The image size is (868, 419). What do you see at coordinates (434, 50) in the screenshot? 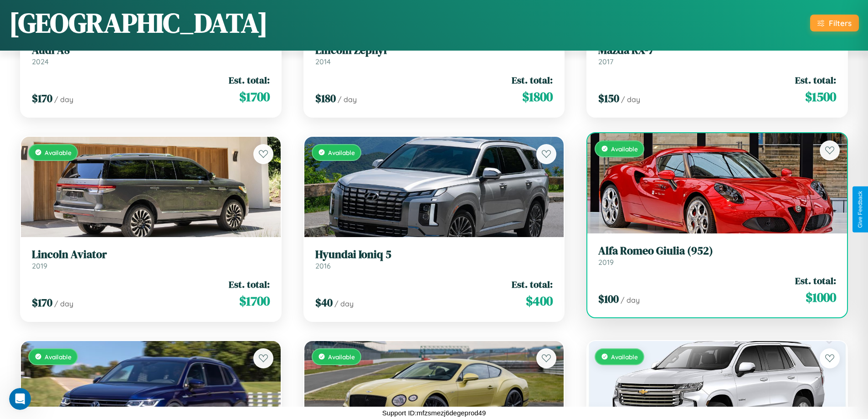
I see `h3: Lincoln Zephyr` at bounding box center [434, 50].